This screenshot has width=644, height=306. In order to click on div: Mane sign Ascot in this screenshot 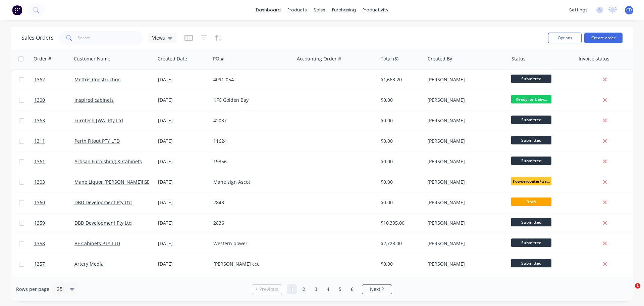, I will do `click(251, 182)`.